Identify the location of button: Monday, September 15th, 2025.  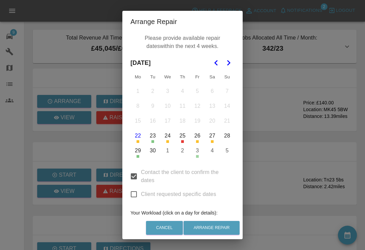
(138, 121).